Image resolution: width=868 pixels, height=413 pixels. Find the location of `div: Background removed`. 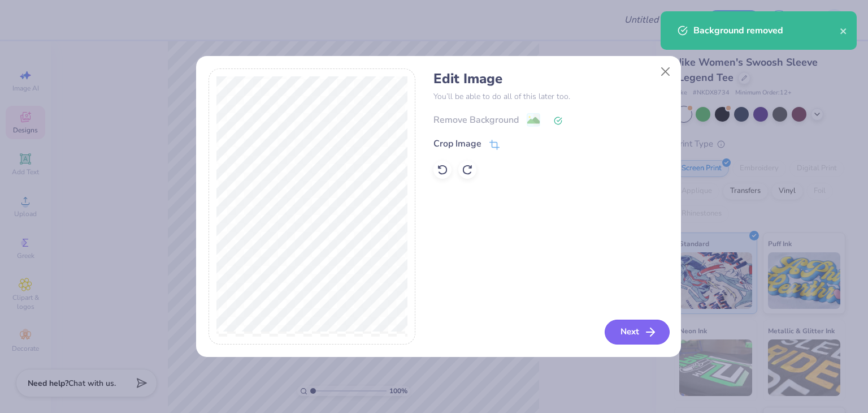

div: Background removed is located at coordinates (767, 31).